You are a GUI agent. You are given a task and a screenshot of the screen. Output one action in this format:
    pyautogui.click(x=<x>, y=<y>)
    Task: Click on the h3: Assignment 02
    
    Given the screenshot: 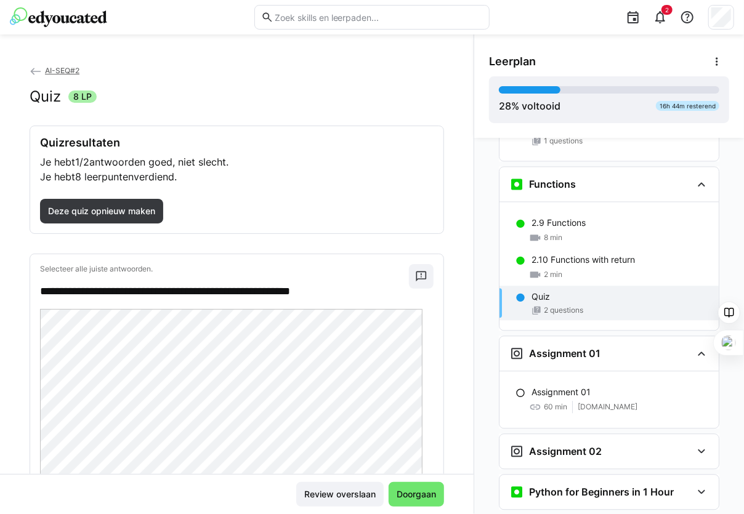 What is the action you would take?
    pyautogui.click(x=565, y=452)
    